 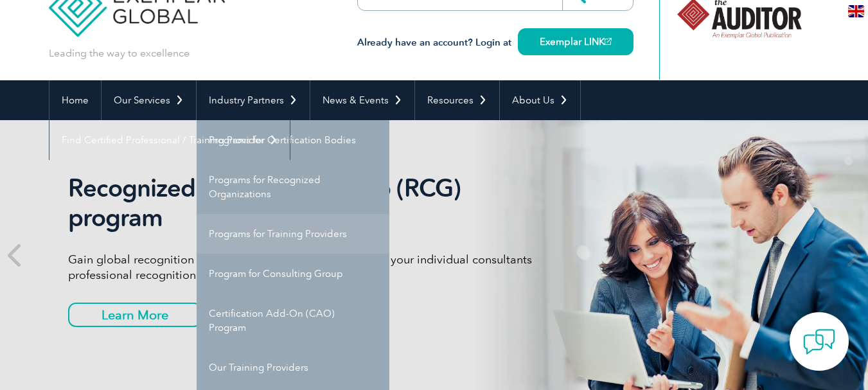 What do you see at coordinates (135, 315) in the screenshot?
I see `a: Learn More` at bounding box center [135, 315].